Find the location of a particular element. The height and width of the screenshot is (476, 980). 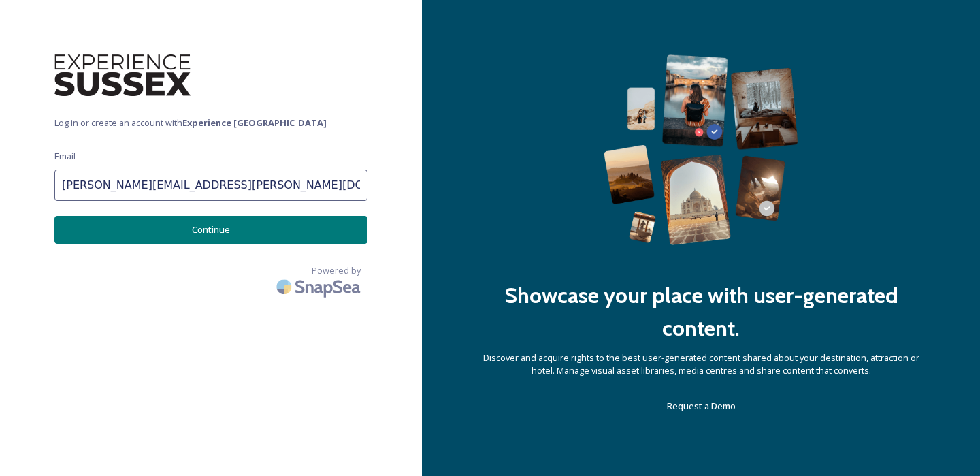

span: Log in or create an account with is located at coordinates (211, 123).